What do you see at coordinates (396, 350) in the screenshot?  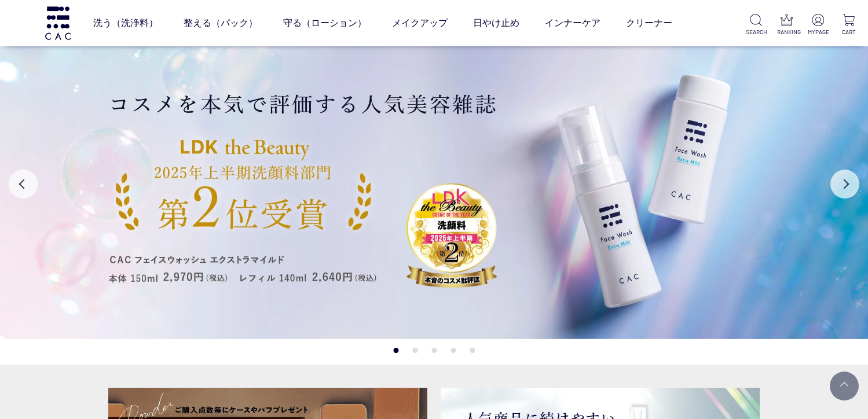 I see `button: 1 of 5` at bounding box center [396, 350].